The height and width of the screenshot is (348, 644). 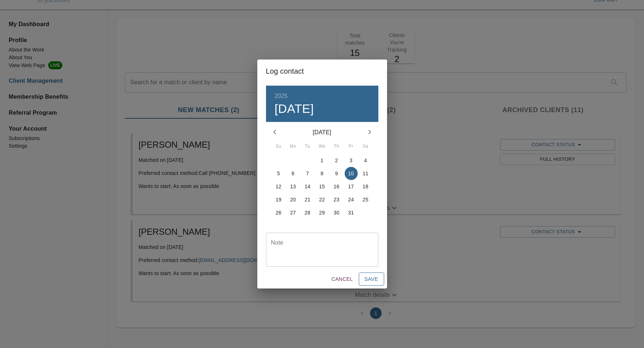 I want to click on p: 18, so click(x=366, y=186).